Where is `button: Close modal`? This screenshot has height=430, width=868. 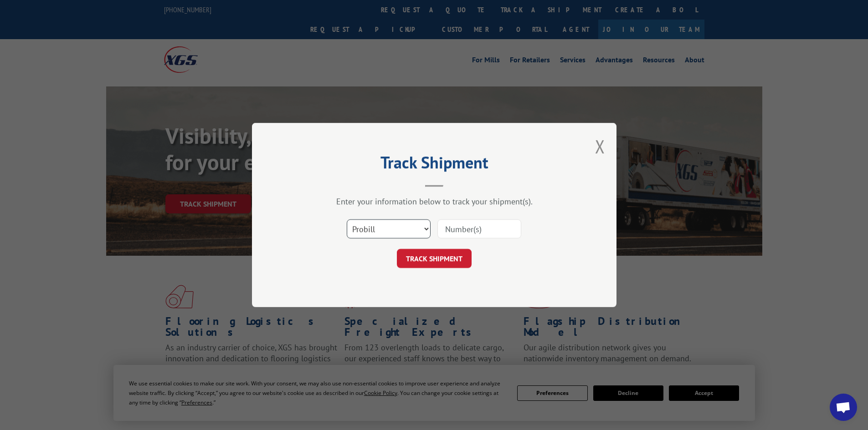 button: Close modal is located at coordinates (600, 146).